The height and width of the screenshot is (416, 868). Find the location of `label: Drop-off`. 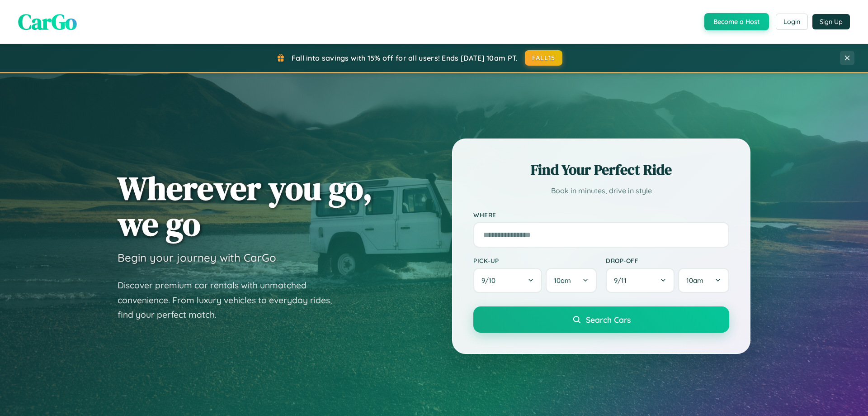

label: Drop-off is located at coordinates (668, 261).